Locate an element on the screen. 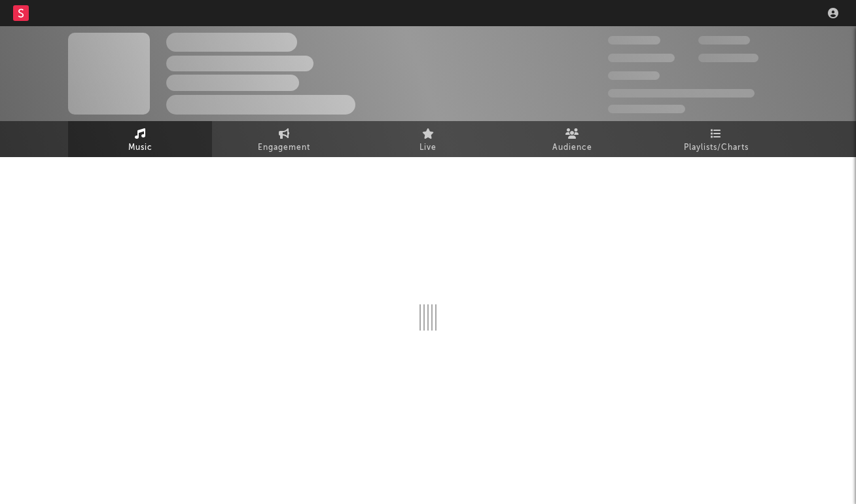  span: Music is located at coordinates (140, 148).